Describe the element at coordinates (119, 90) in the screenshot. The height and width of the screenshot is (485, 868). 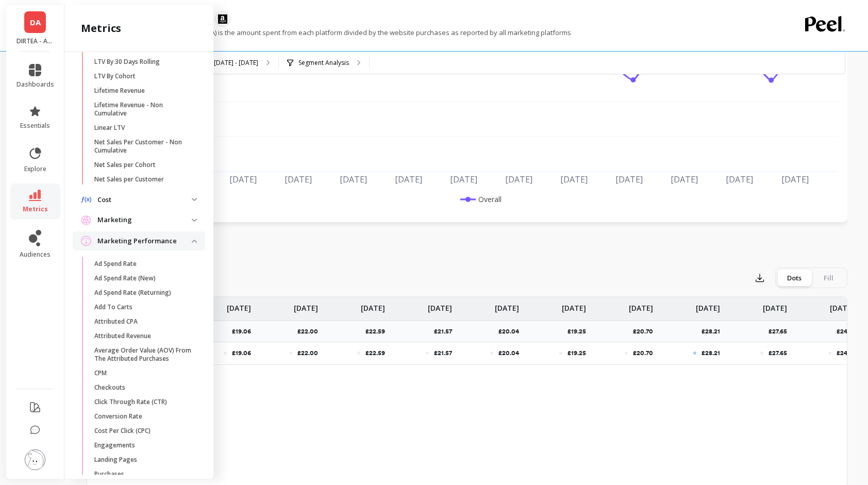
I see `p: Lifetime Revenue` at that location.